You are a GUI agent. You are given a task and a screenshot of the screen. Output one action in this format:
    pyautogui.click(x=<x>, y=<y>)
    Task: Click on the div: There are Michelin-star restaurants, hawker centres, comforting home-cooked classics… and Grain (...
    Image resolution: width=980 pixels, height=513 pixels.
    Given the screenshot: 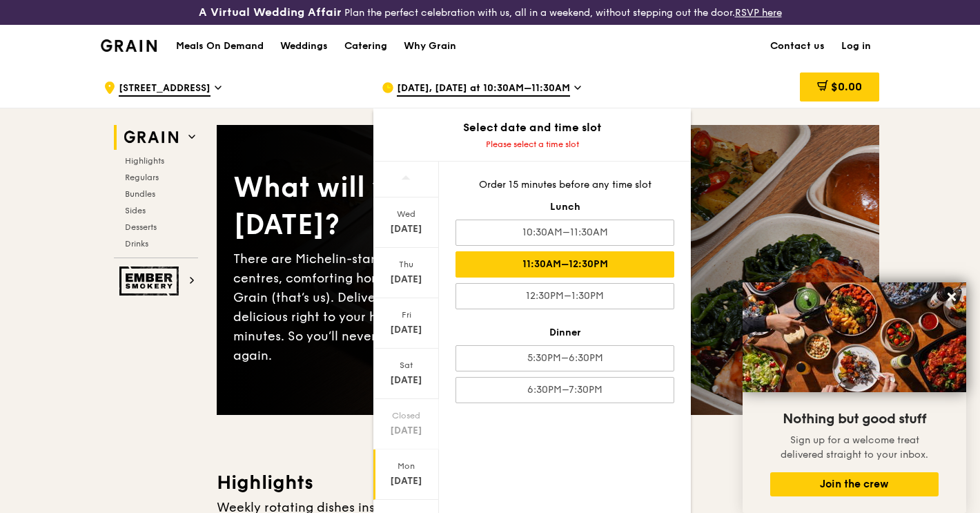 What is the action you would take?
    pyautogui.click(x=390, y=307)
    